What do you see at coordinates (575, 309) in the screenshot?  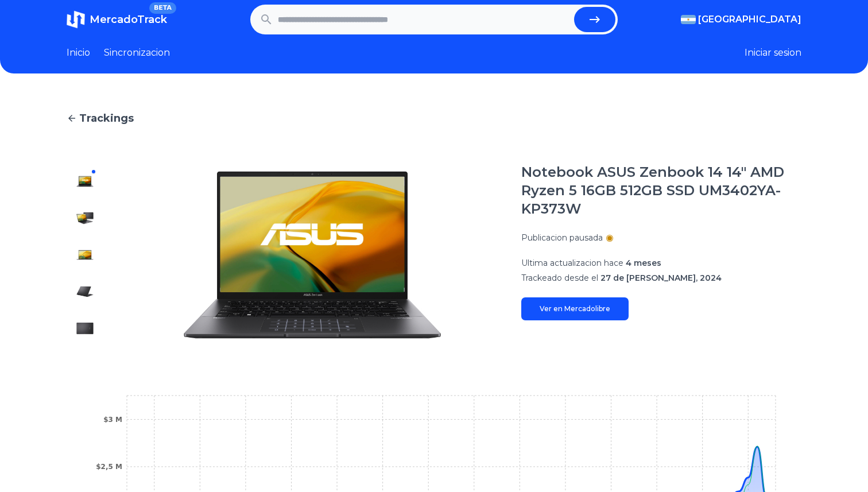 I see `a: Ver en Mercadolibre` at bounding box center [575, 309].